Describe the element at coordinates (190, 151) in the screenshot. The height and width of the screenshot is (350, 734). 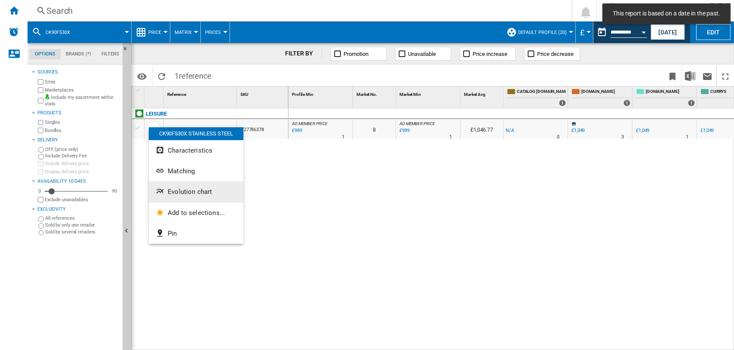
I see `span: Characteristics` at that location.